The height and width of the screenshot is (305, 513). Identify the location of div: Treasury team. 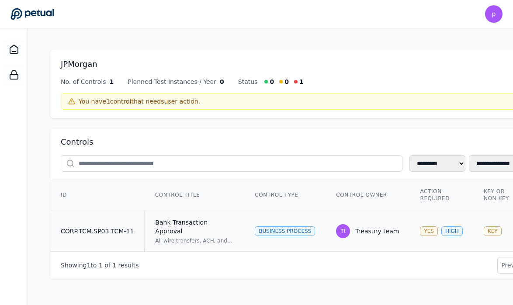
(377, 231).